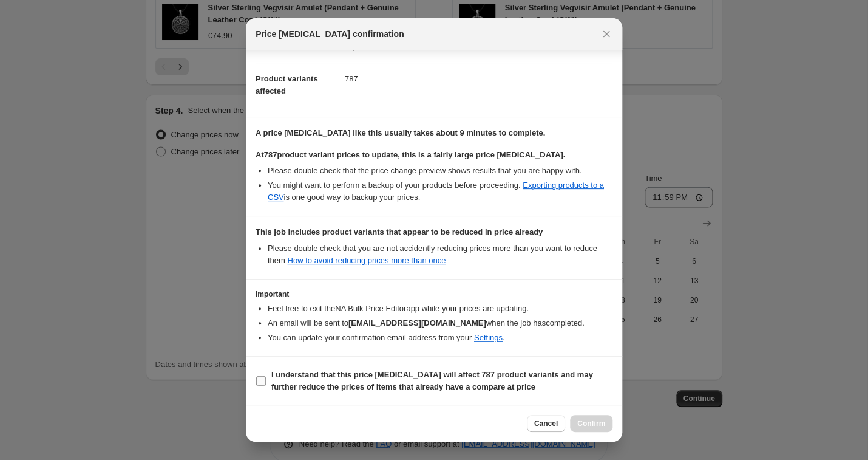 The image size is (868, 460). What do you see at coordinates (546, 424) in the screenshot?
I see `span: Cancel` at bounding box center [546, 424].